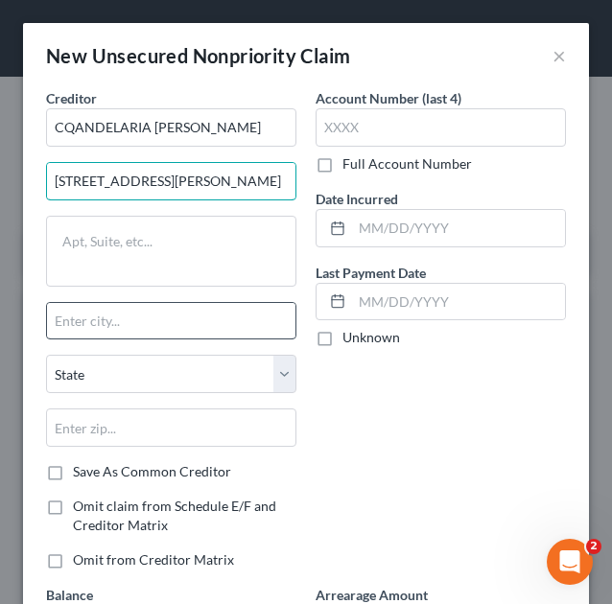 The width and height of the screenshot is (612, 604). What do you see at coordinates (198, 56) in the screenshot?
I see `div: New Unsecured Nonpriority Claim` at bounding box center [198, 56].